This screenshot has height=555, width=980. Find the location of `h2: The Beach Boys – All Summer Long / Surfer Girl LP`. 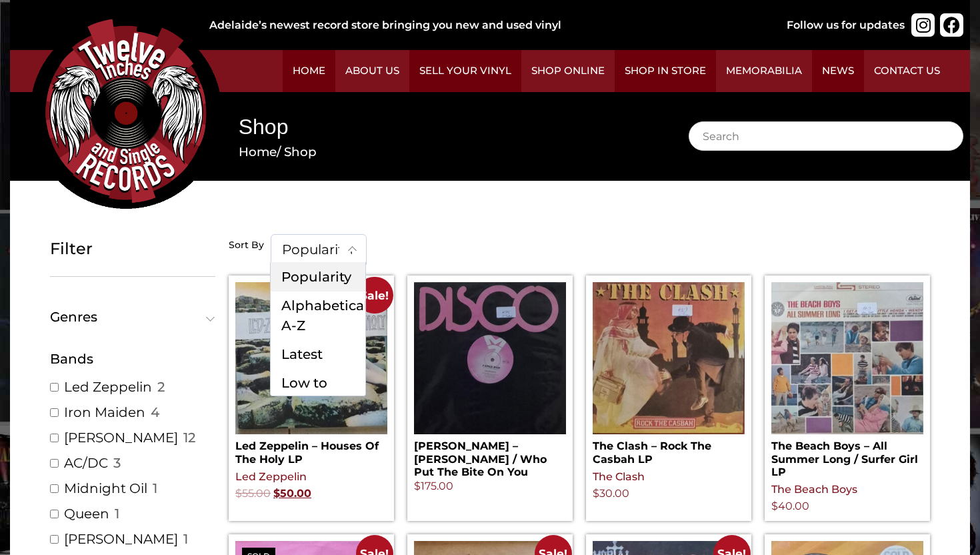

h2: The Beach Boys – All Summer Long / Surfer Girl LP is located at coordinates (848, 457).